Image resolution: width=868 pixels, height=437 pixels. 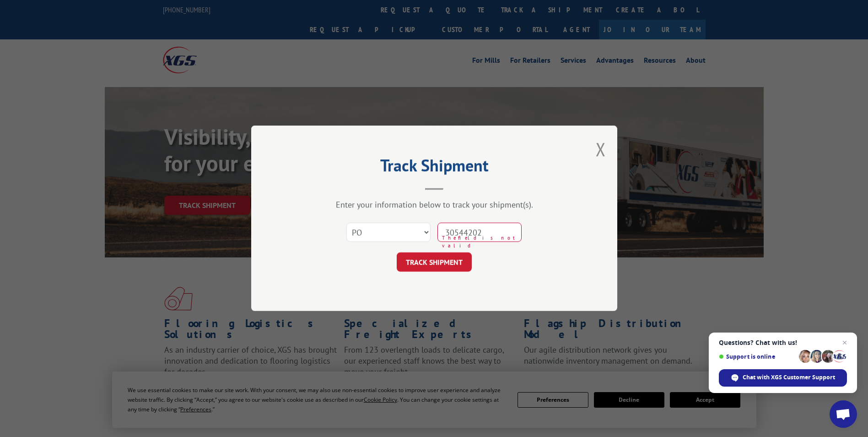 I want to click on div: Enter your information below to track your shipment(s)., so click(x=435, y=205).